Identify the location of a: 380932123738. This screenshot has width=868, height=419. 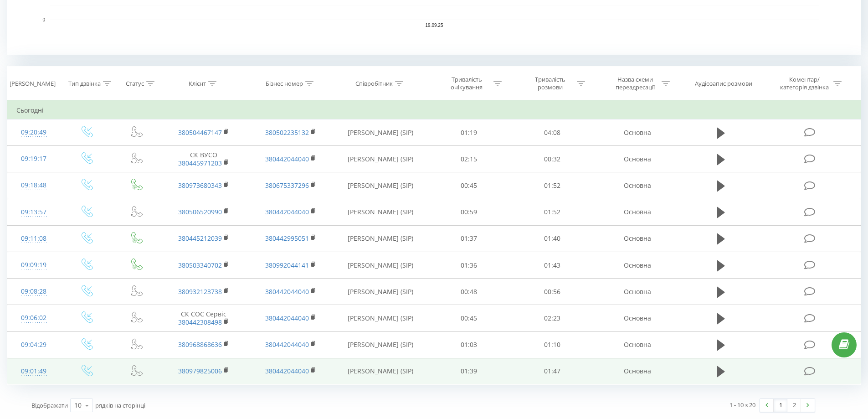
(200, 291).